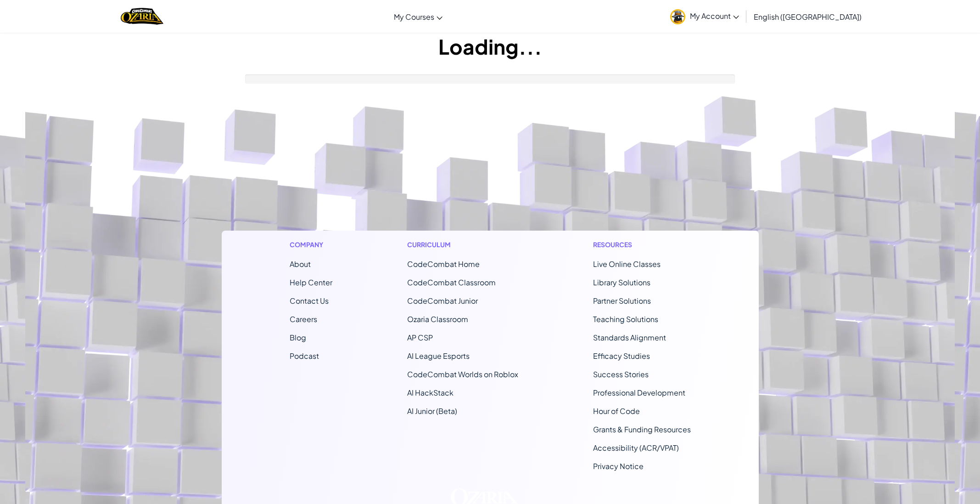 Image resolution: width=980 pixels, height=504 pixels. I want to click on img: Home, so click(142, 16).